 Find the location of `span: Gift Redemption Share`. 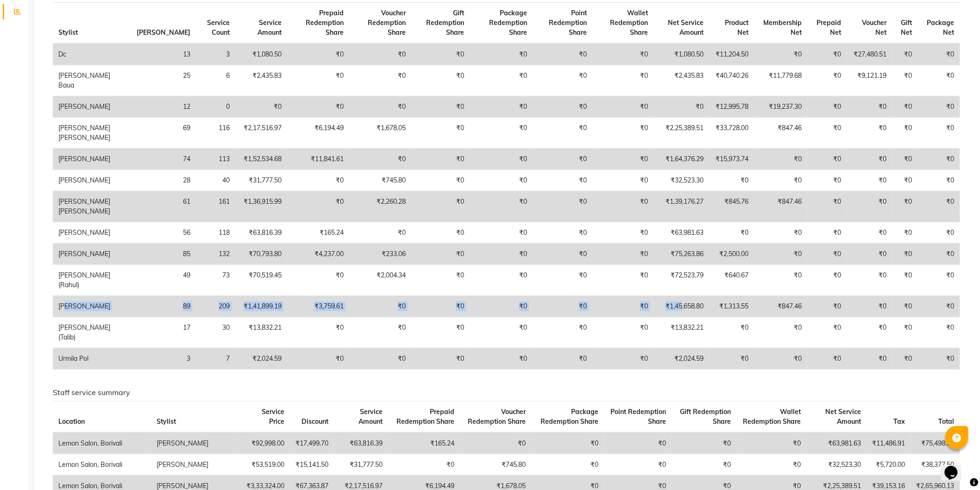

span: Gift Redemption Share is located at coordinates (445, 22).